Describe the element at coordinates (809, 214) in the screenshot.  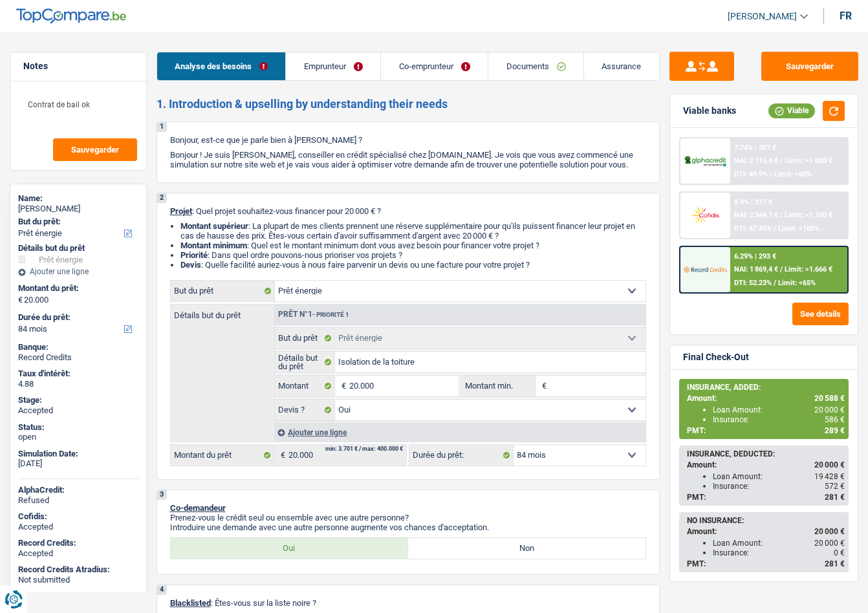
I see `span: Limit: >1.100 €` at that location.